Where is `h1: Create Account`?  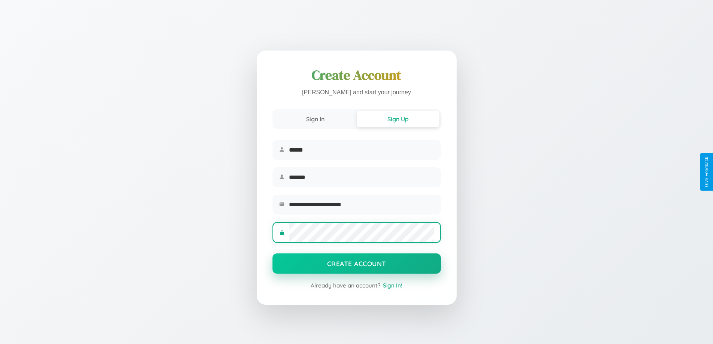 h1: Create Account is located at coordinates (357, 75).